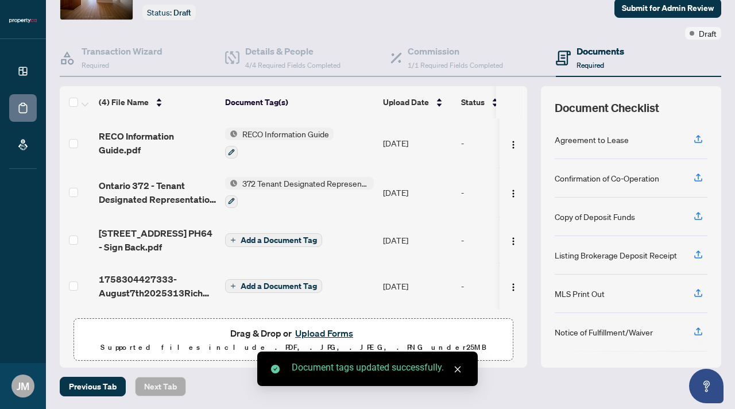 The width and height of the screenshot is (735, 409). Describe the element at coordinates (299, 192) in the screenshot. I see `button: Status Icon372 Tenant Designated Representation Agreement with Company Schedule A` at that location.